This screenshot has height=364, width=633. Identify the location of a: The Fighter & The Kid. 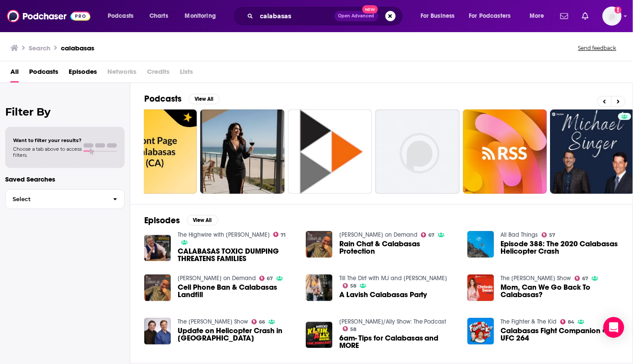
(529, 321).